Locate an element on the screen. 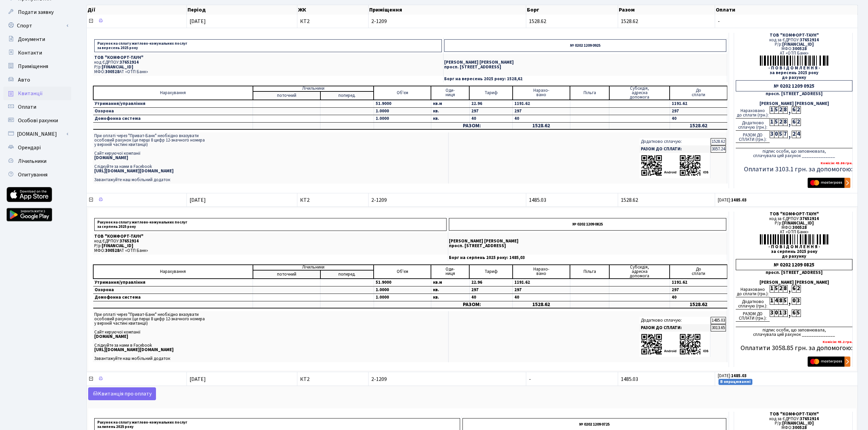 The image size is (868, 430). p: Рахунок на сплату житлово-комунальних послуг за вересень 2025 року is located at coordinates (268, 46).